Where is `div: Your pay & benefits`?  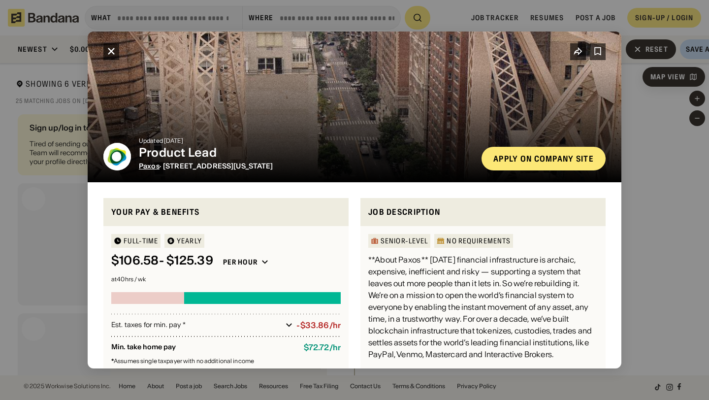
div: Your pay & benefits is located at coordinates (226, 212).